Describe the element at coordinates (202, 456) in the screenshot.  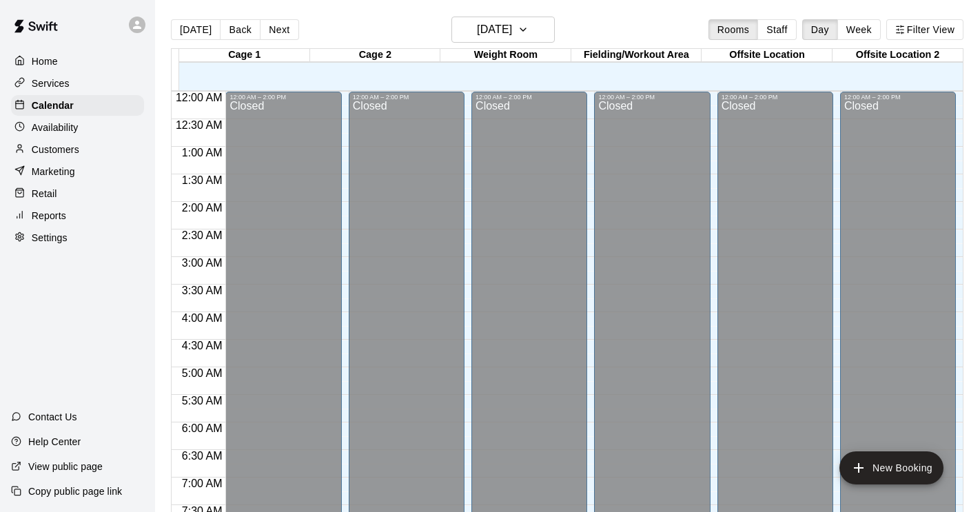
I see `span: 6:30 AM` at that location.